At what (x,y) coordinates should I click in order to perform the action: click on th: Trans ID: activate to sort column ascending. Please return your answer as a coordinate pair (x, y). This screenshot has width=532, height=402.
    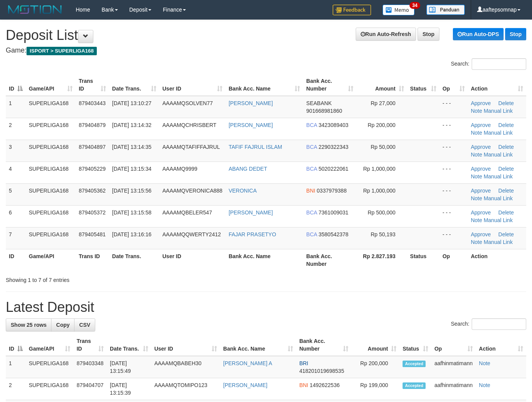
    Looking at the image, I should click on (92, 85).